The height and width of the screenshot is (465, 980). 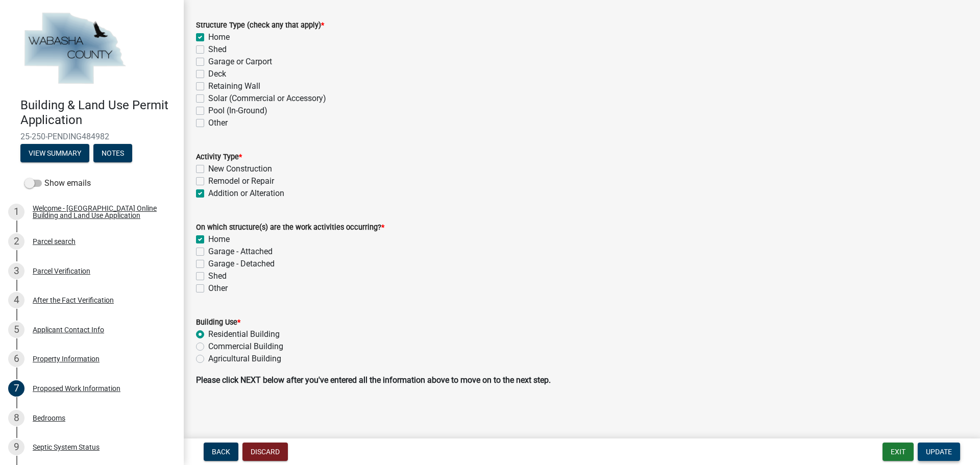 I want to click on div: After the Fact Verification, so click(x=73, y=300).